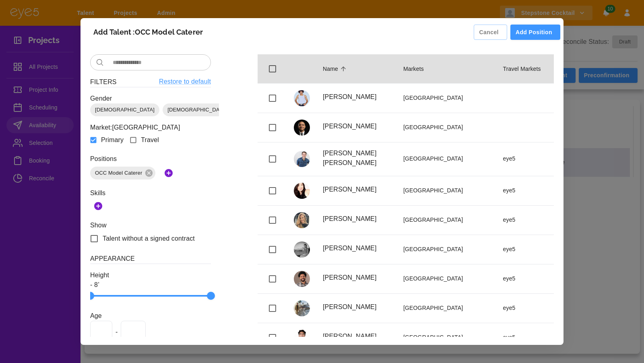 The width and height of the screenshot is (644, 363). Describe the element at coordinates (302, 220) in the screenshot. I see `img: Sara Rice` at that location.